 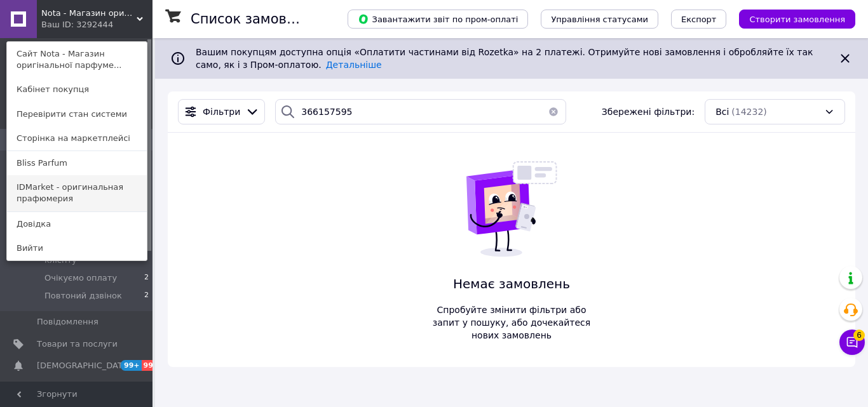 What do you see at coordinates (67, 322) in the screenshot?
I see `span: Повідомлення` at bounding box center [67, 322].